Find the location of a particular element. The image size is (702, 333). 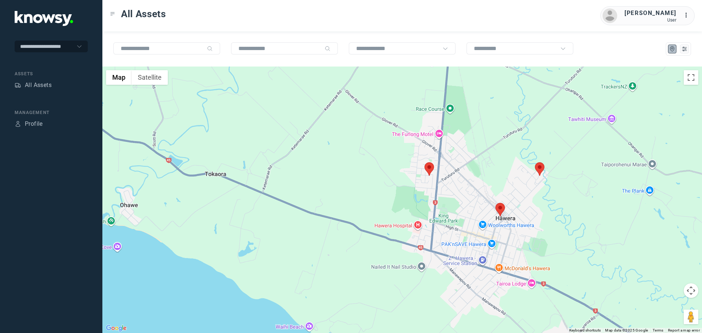

button: Show street map is located at coordinates (119, 77).